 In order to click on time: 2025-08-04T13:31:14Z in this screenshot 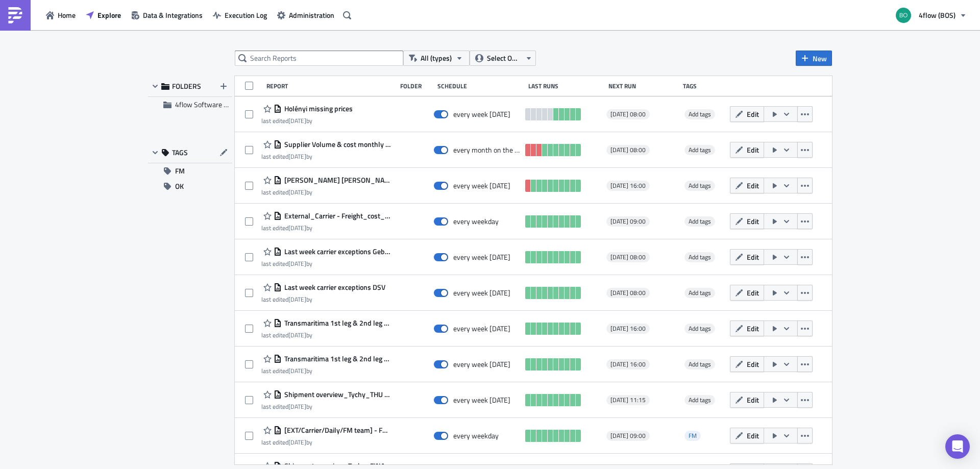, I will do `click(297, 121)`.